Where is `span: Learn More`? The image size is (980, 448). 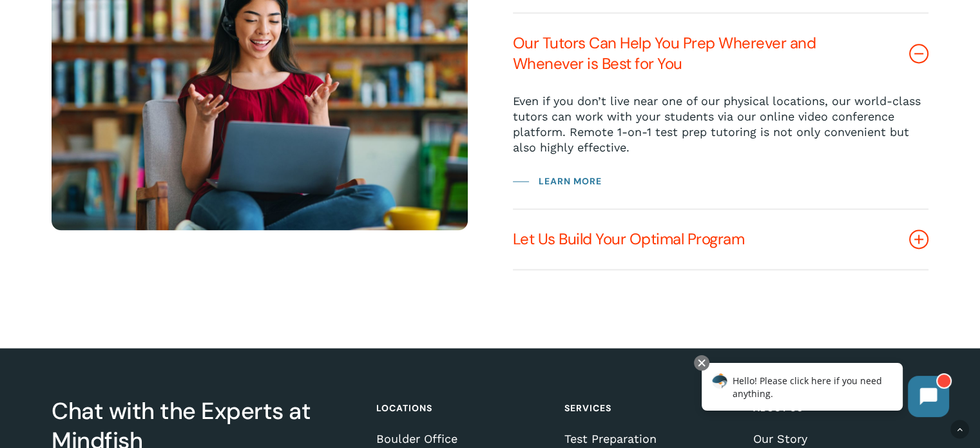 span: Learn More is located at coordinates (570, 181).